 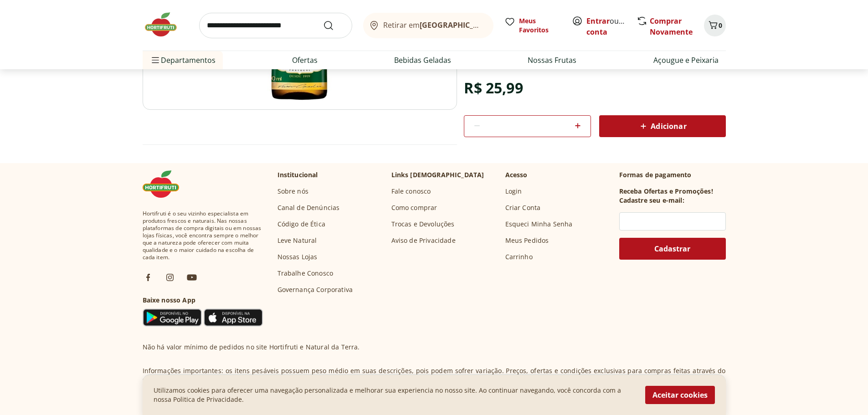 I want to click on button: Submit Search, so click(x=334, y=26).